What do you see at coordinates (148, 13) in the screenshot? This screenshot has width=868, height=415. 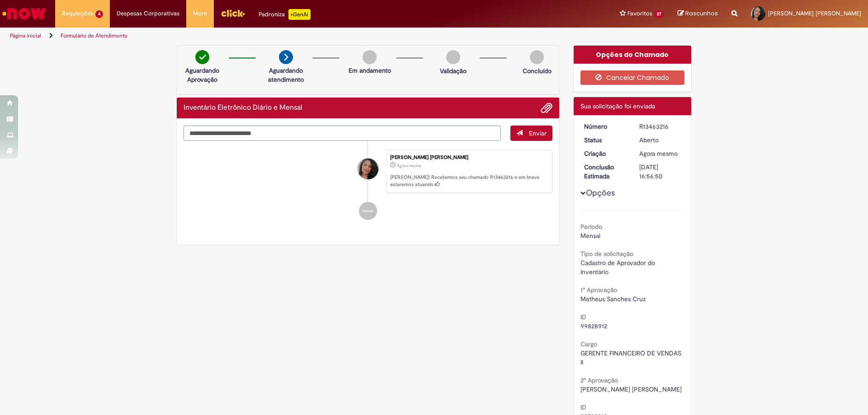 I see `span: Despesas Corporativas` at bounding box center [148, 13].